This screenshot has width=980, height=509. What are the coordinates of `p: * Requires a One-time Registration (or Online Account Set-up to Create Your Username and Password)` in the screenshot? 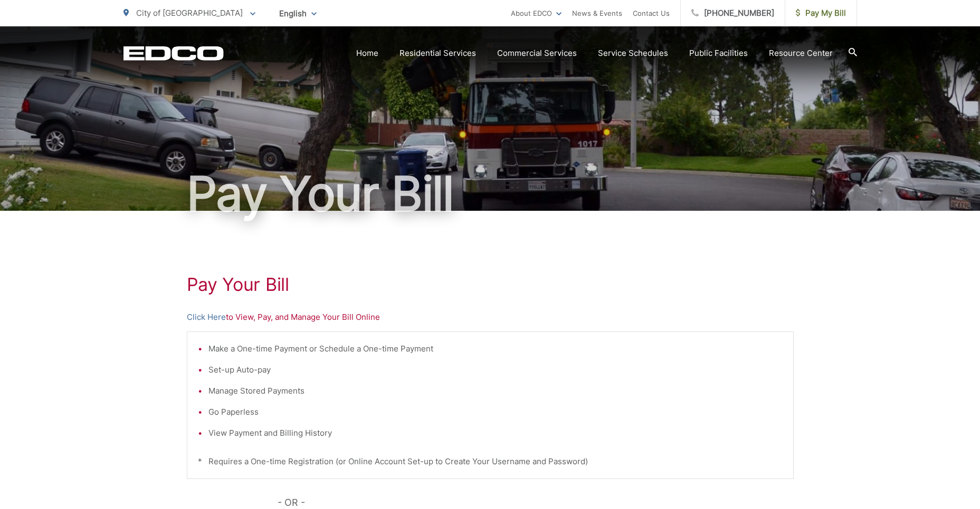 It's located at (490, 462).